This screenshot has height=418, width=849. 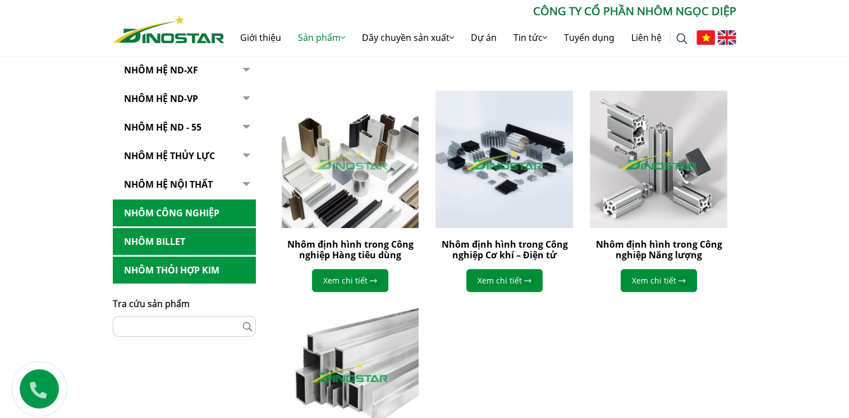 I want to click on img: search, so click(x=682, y=39).